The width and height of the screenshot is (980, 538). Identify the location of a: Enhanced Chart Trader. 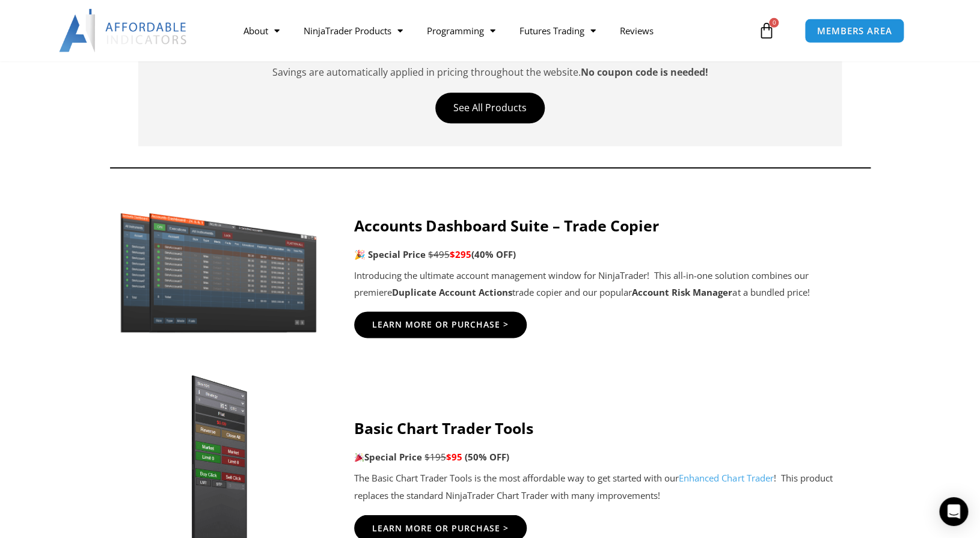
(726, 478).